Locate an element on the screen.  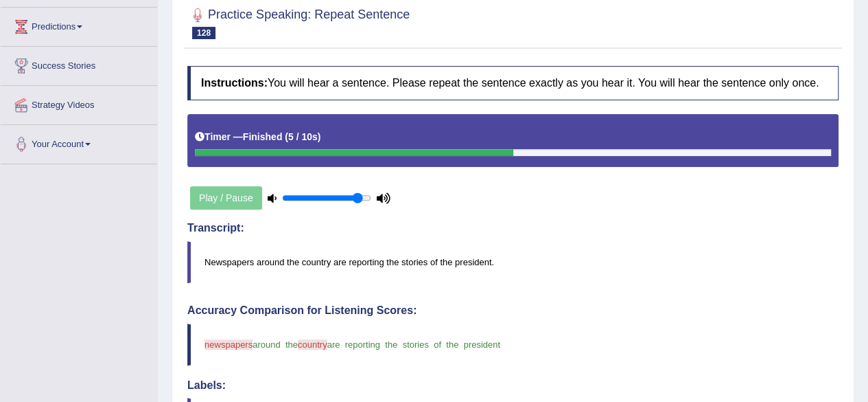
b: Finished is located at coordinates (263, 137).